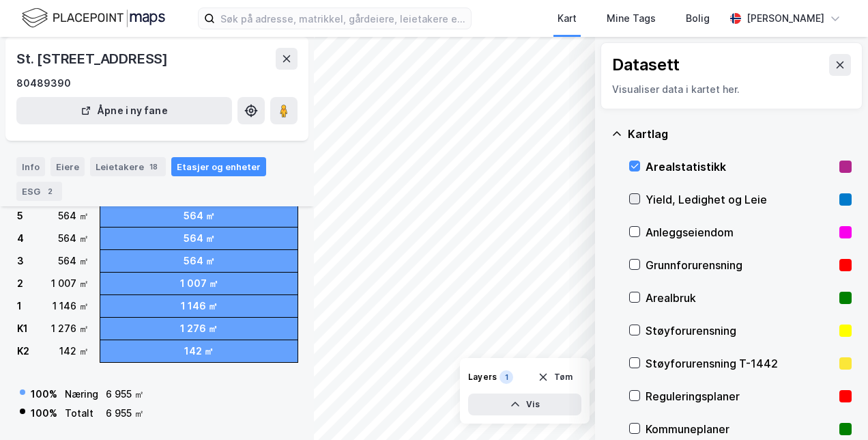 The image size is (868, 440). Describe the element at coordinates (697, 18) in the screenshot. I see `div: Bolig` at that location.